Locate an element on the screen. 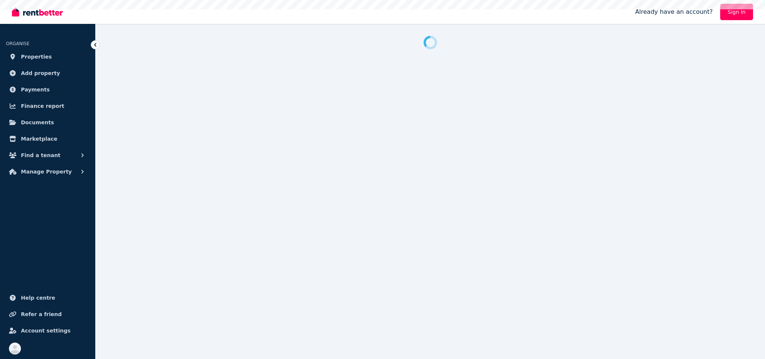 This screenshot has width=765, height=359. a: Help centre is located at coordinates (47, 298).